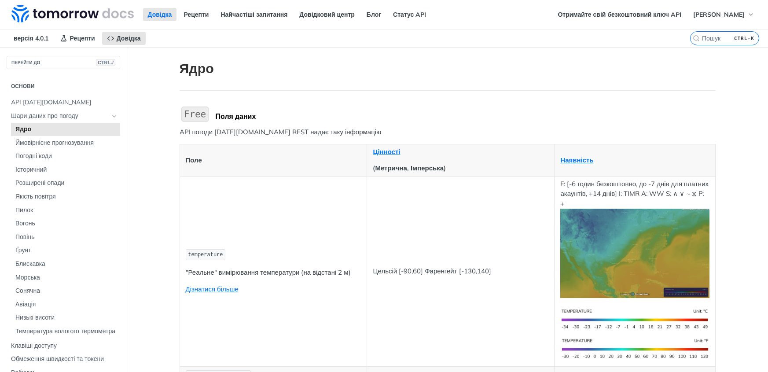  I want to click on font: Блискавка, so click(30, 264).